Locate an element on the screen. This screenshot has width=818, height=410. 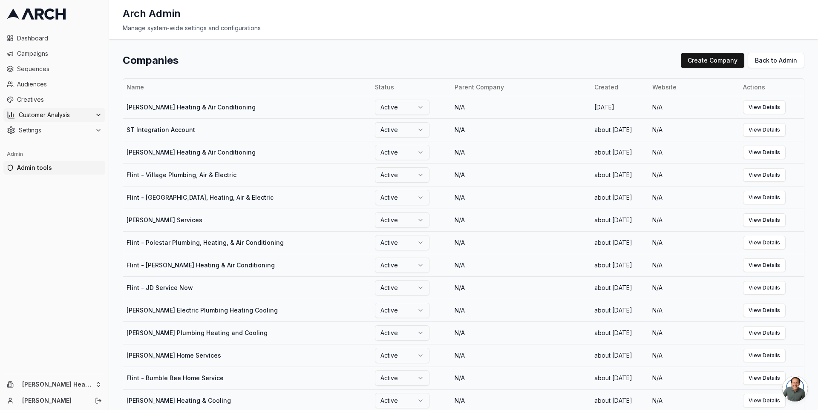
a: Creatives is located at coordinates (54, 100).